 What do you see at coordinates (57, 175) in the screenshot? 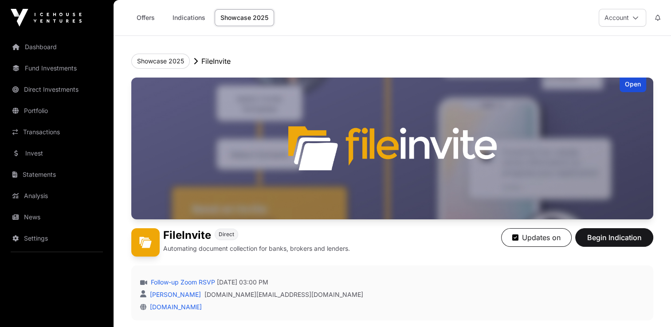
I see `a: Statements` at bounding box center [57, 175].